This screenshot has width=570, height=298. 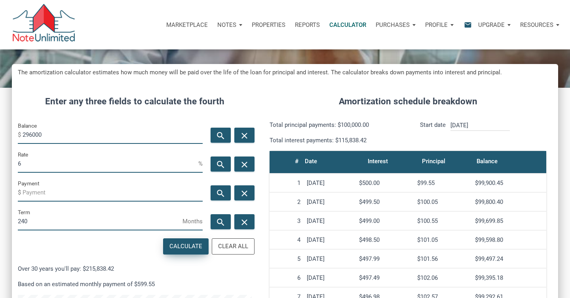 I want to click on div: 2, so click(x=287, y=202).